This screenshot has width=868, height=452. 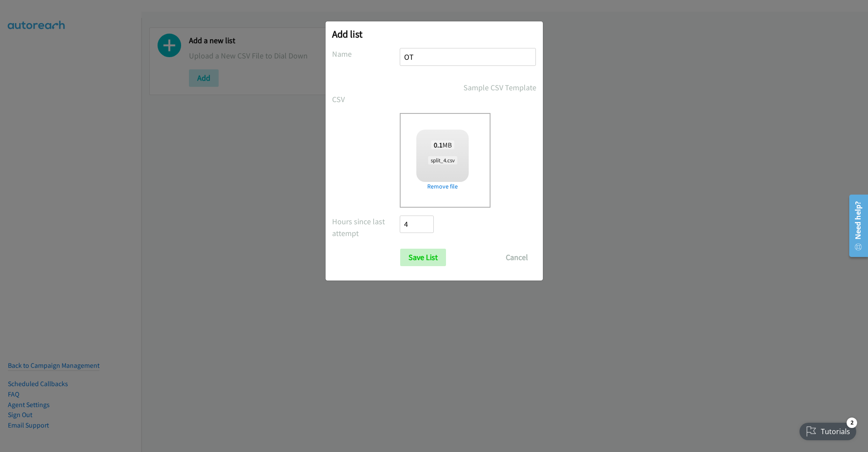 I want to click on strong: 0.1, so click(x=438, y=145).